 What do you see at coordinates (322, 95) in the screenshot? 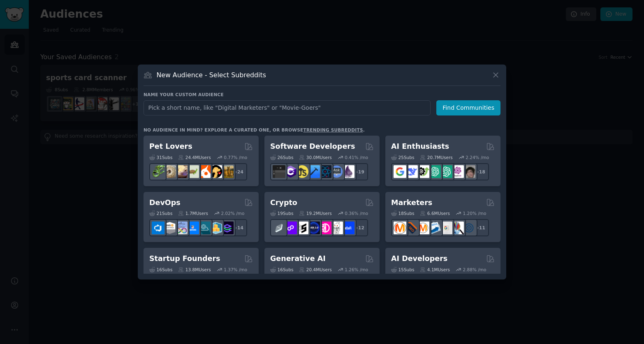
I see `h3: Name your custom audience` at bounding box center [322, 95].